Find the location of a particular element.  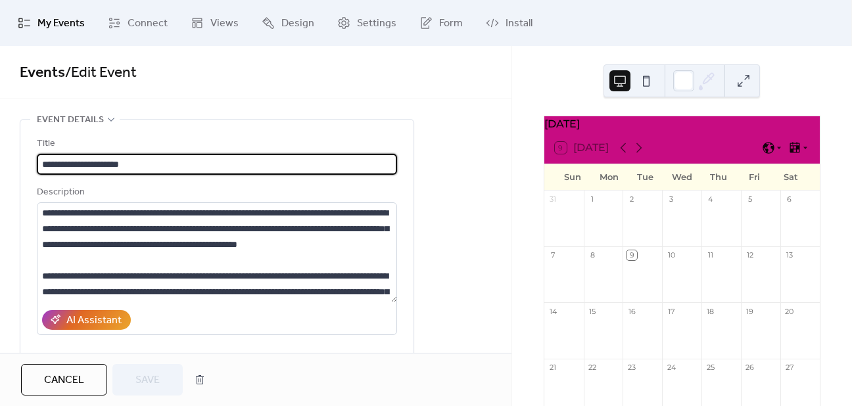

span: Install is located at coordinates (519, 24).